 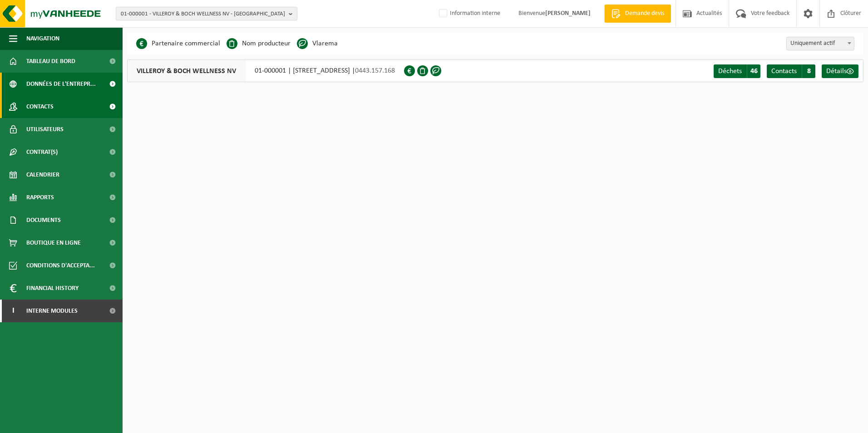 I want to click on span: Interne modules, so click(x=52, y=311).